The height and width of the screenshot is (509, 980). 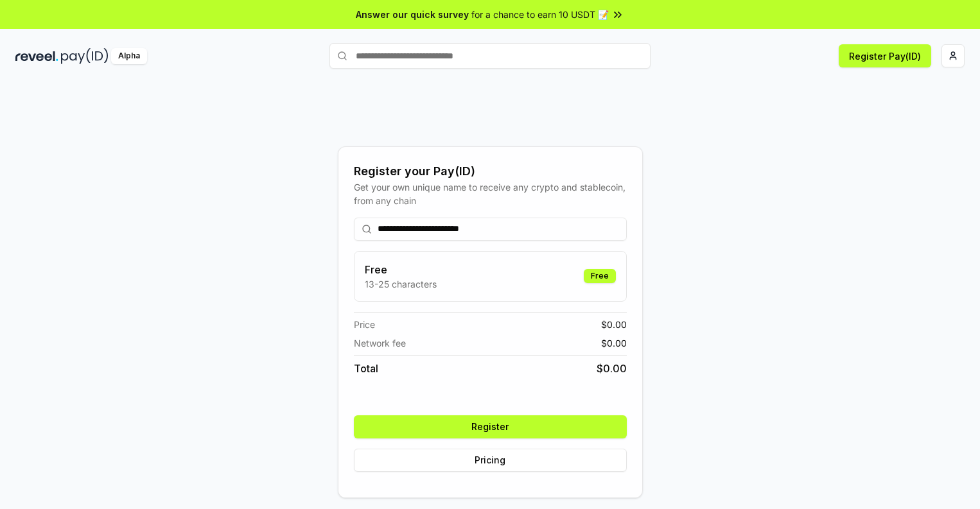 What do you see at coordinates (366, 369) in the screenshot?
I see `span: Total` at bounding box center [366, 369].